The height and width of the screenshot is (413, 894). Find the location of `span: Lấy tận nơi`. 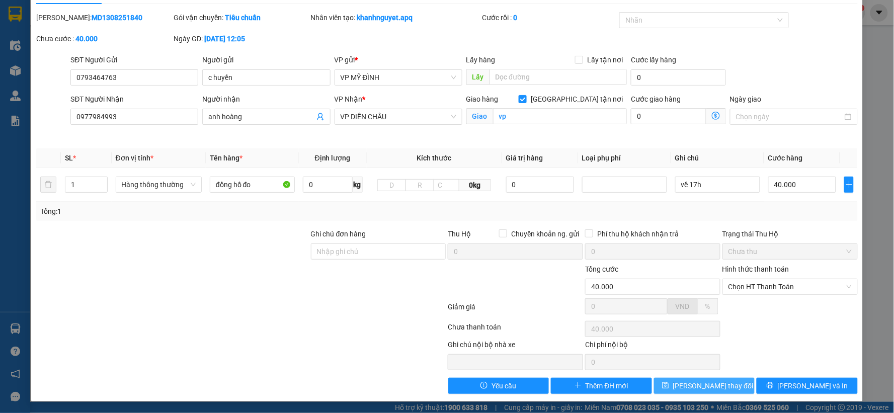

span: Lấy tận nơi is located at coordinates (605, 60).